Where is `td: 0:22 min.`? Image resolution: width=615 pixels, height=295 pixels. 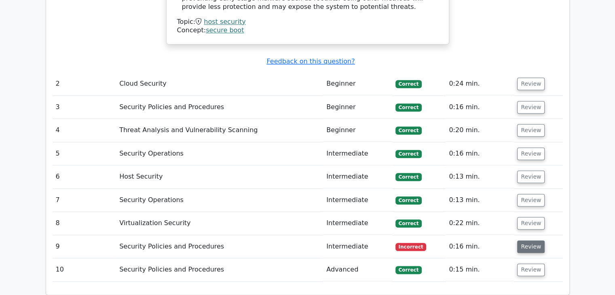 td: 0:22 min. is located at coordinates (480, 223).